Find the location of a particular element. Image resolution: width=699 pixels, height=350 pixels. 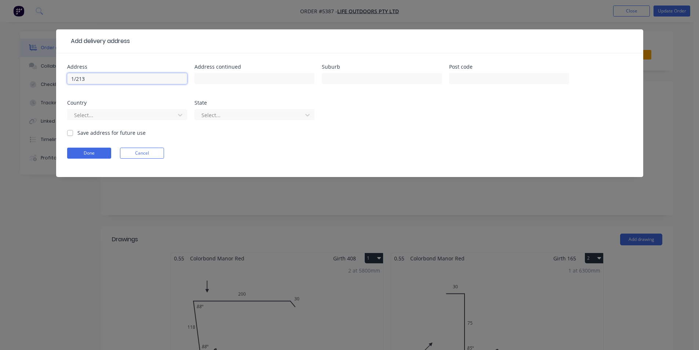

div: Suburb is located at coordinates (381, 67).